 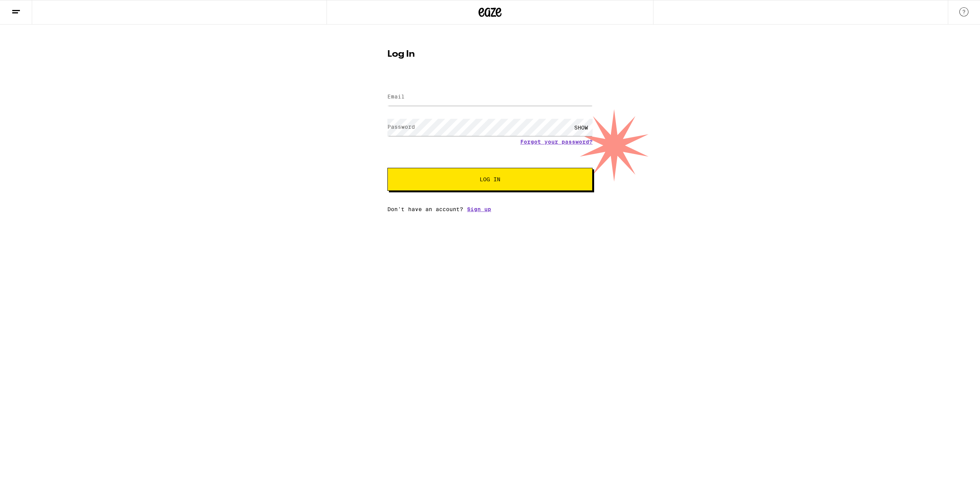 What do you see at coordinates (395, 96) in the screenshot?
I see `label: Email` at bounding box center [395, 96].